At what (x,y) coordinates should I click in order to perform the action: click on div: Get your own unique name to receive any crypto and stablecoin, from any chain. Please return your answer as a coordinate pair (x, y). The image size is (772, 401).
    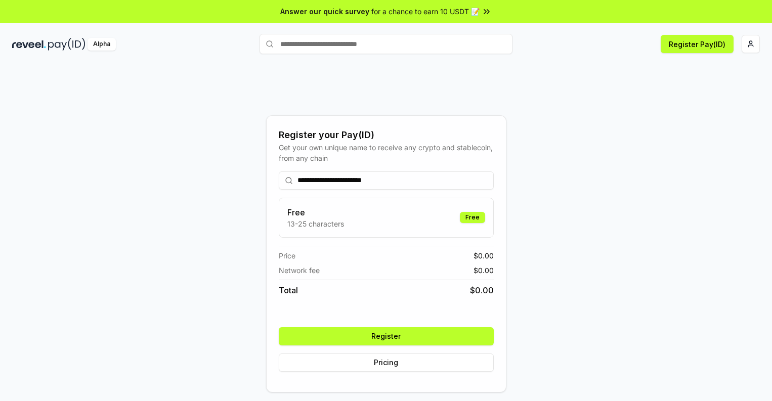
    Looking at the image, I should click on (386, 153).